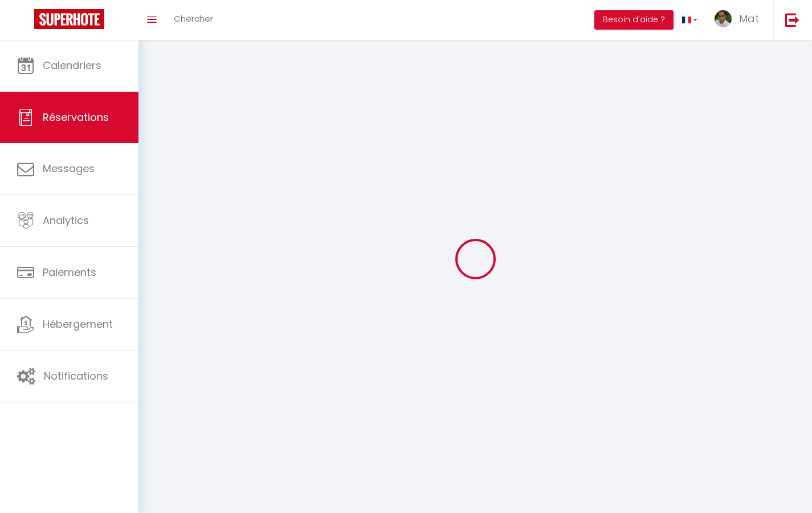  What do you see at coordinates (69, 19) in the screenshot?
I see `img: Super Booking` at bounding box center [69, 19].